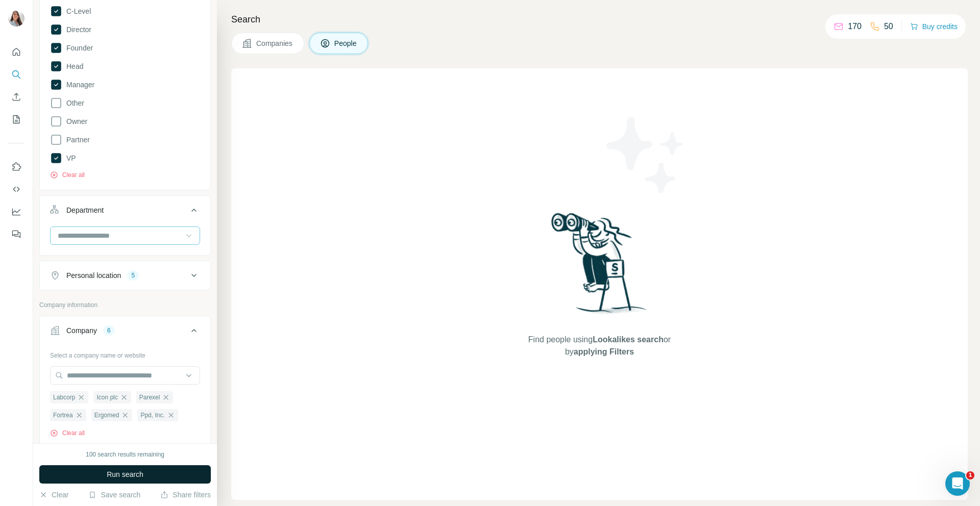 This screenshot has height=506, width=980. Describe the element at coordinates (185, 495) in the screenshot. I see `button: Share filters` at that location.